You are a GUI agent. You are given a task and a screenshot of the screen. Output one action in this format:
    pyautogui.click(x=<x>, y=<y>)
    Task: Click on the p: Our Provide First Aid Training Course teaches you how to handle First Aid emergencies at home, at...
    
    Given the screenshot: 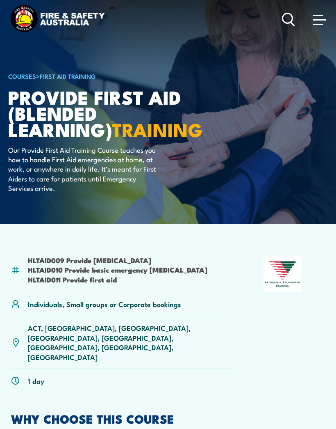 What is the action you would take?
    pyautogui.click(x=83, y=169)
    